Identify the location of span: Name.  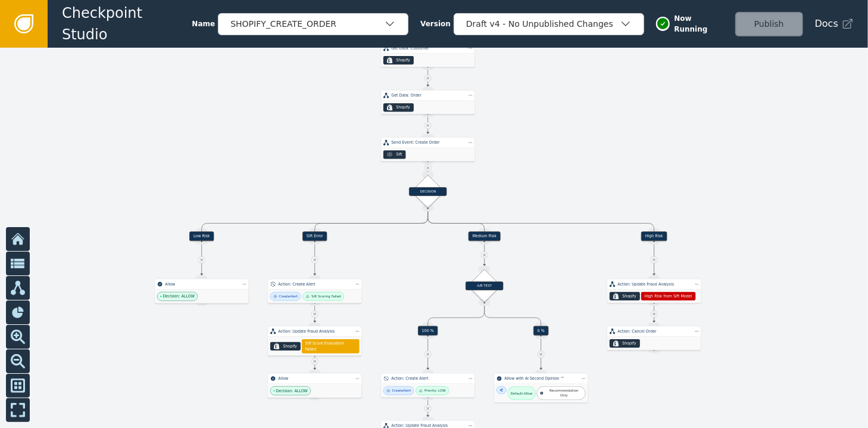
(203, 24).